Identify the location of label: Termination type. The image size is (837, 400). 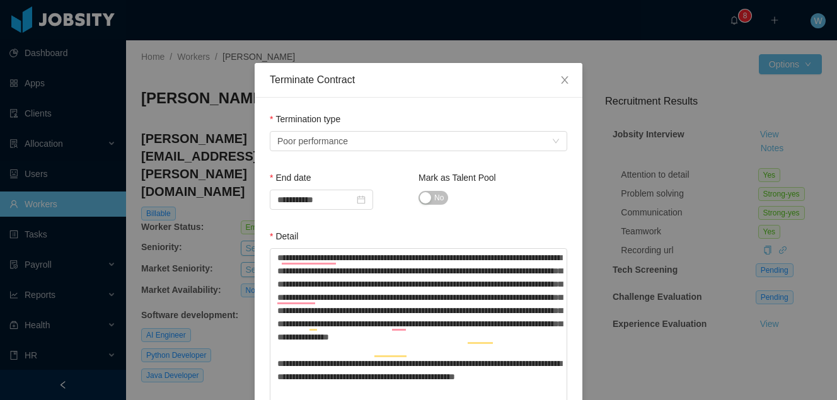
(305, 119).